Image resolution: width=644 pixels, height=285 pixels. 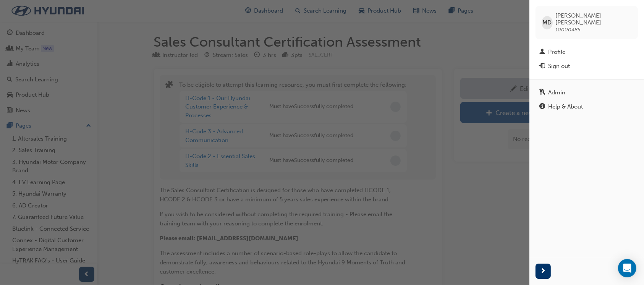 What do you see at coordinates (587, 106) in the screenshot?
I see `a: Help & About` at bounding box center [587, 106].